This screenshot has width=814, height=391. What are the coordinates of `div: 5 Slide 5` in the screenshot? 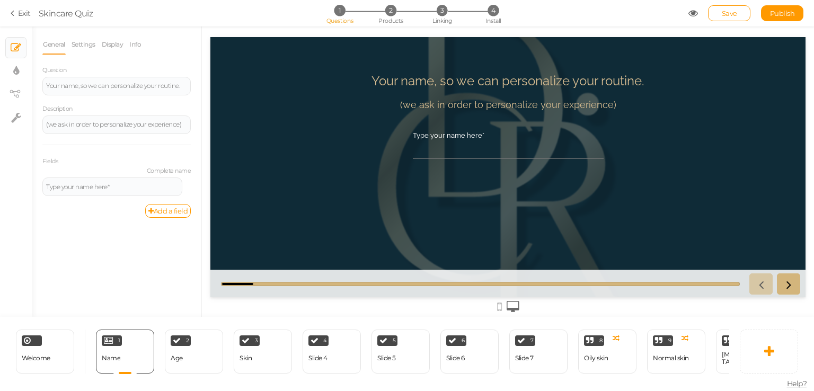 It's located at (401, 351).